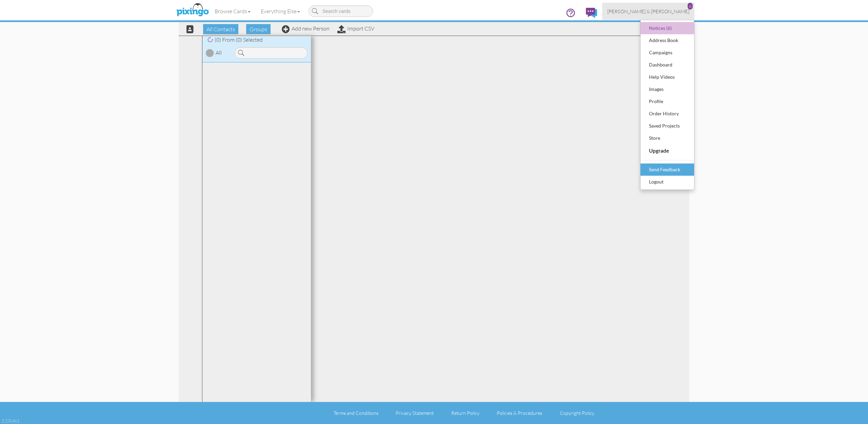  What do you see at coordinates (690, 6) in the screenshot?
I see `div: 6` at bounding box center [690, 6].